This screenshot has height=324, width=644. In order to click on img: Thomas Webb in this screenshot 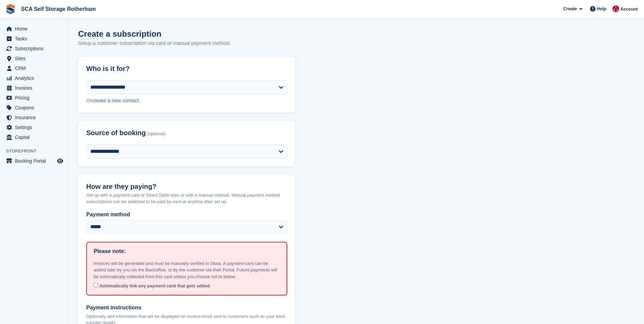, I will do `click(616, 9)`.